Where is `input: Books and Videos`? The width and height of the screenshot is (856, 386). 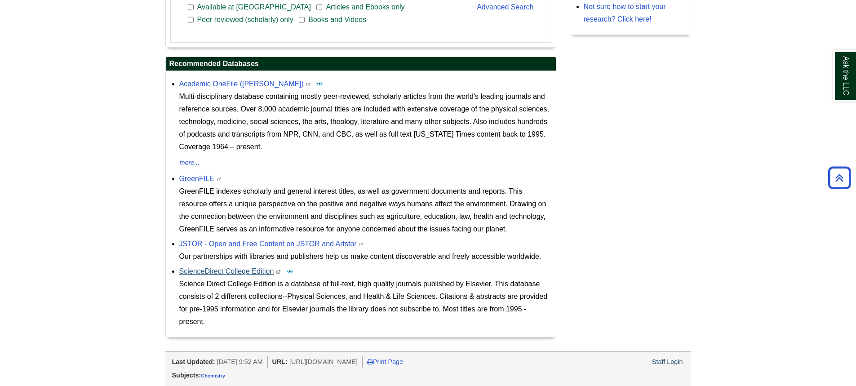 input: Books and Videos is located at coordinates (302, 20).